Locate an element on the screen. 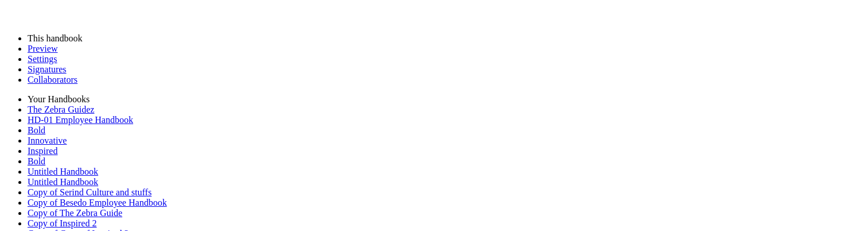 The width and height of the screenshot is (868, 231). a: Signatures is located at coordinates (47, 69).